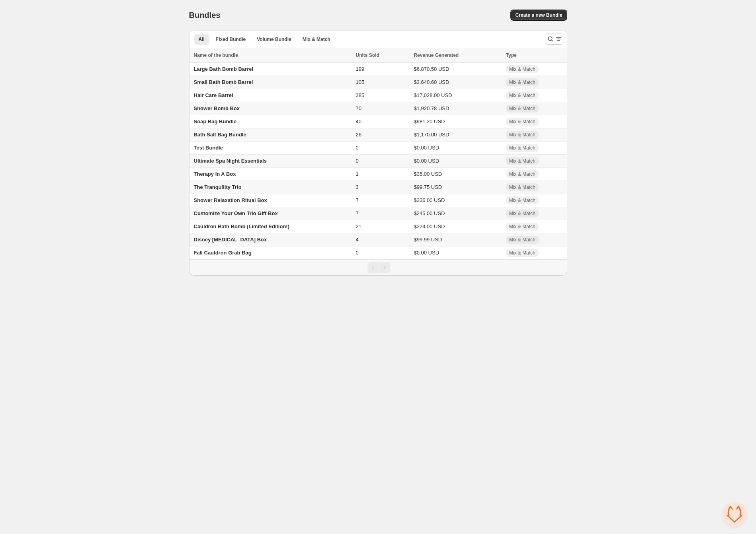  What do you see at coordinates (427, 239) in the screenshot?
I see `span: $99.99 USD` at bounding box center [427, 239].